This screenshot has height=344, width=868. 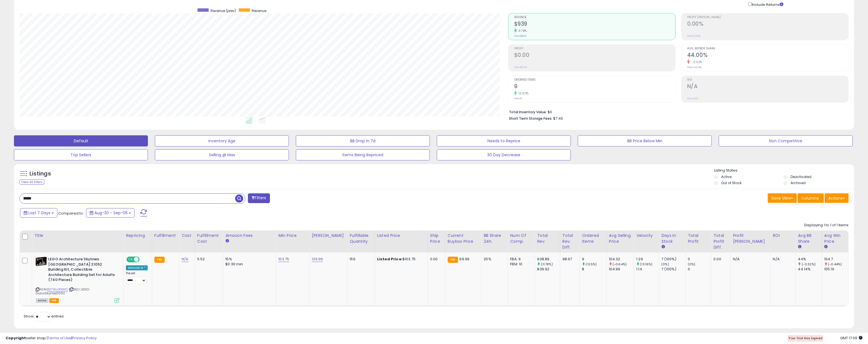 I want to click on span: Revenue (prev), so click(x=223, y=11).